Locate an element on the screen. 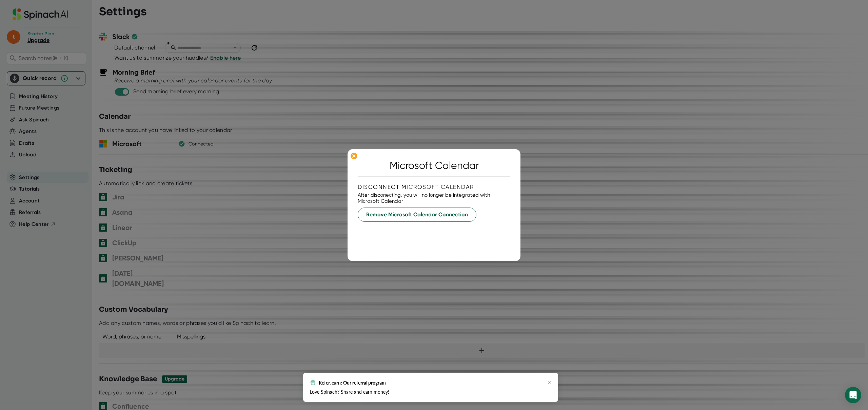  div: After disconecting, you will no longer be integrated with Microsoft Calendar is located at coordinates (434, 198).